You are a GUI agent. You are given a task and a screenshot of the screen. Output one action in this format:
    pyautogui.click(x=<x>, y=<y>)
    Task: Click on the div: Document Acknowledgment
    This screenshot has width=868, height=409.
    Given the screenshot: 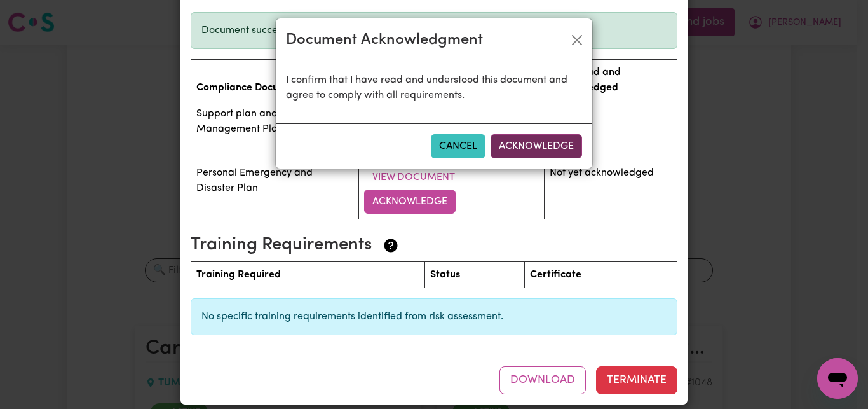 What is the action you would take?
    pyautogui.click(x=384, y=40)
    